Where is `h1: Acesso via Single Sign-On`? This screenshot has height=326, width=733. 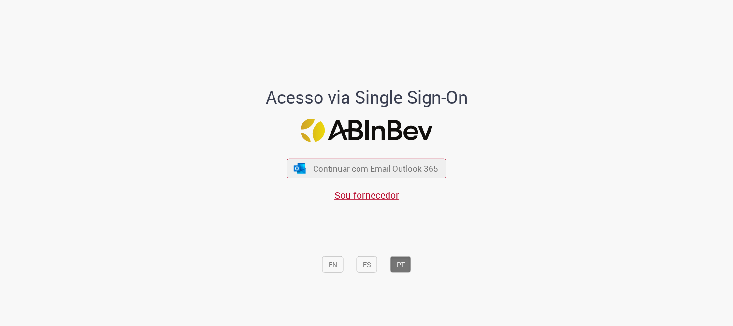
h1: Acesso via Single Sign-On is located at coordinates (366, 97).